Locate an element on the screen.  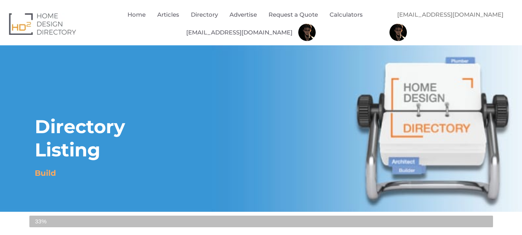
a: Calculators is located at coordinates (346, 15).